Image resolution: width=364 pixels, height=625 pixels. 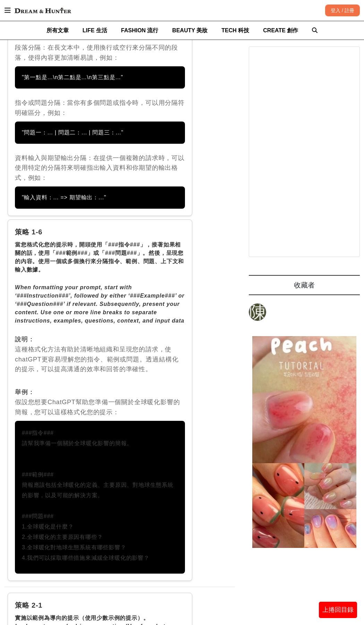 I want to click on div: "問題一：... | 問題二：... | 問題三：...", so click(x=100, y=133).